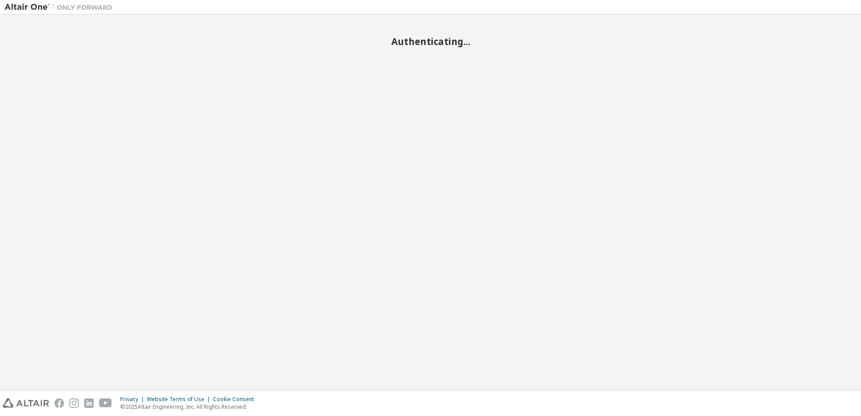 The image size is (861, 416). I want to click on img: youtube.svg, so click(105, 403).